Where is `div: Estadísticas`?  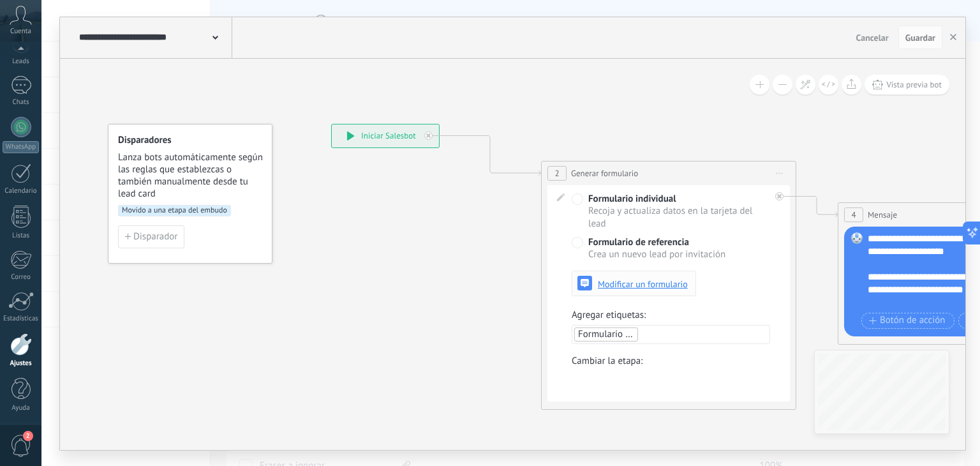
div: Estadísticas is located at coordinates (21, 319).